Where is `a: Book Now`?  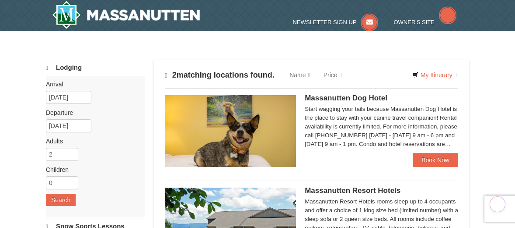
a: Book Now is located at coordinates (436, 160).